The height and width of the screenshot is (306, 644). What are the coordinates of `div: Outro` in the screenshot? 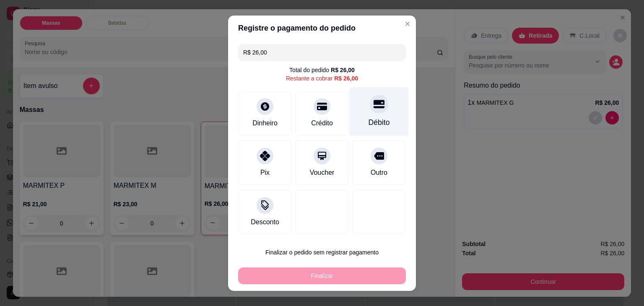 It's located at (379, 173).